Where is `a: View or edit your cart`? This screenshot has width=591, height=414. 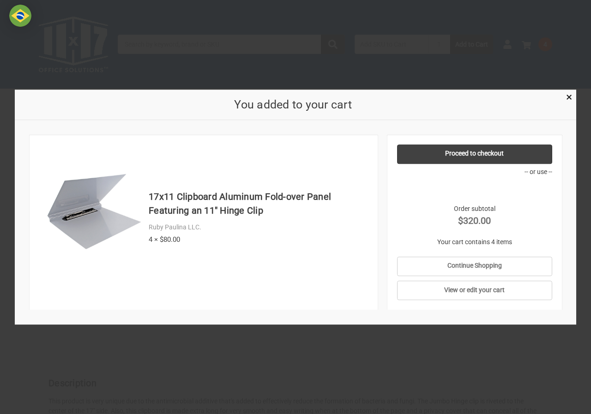 a: View or edit your cart is located at coordinates (474, 291).